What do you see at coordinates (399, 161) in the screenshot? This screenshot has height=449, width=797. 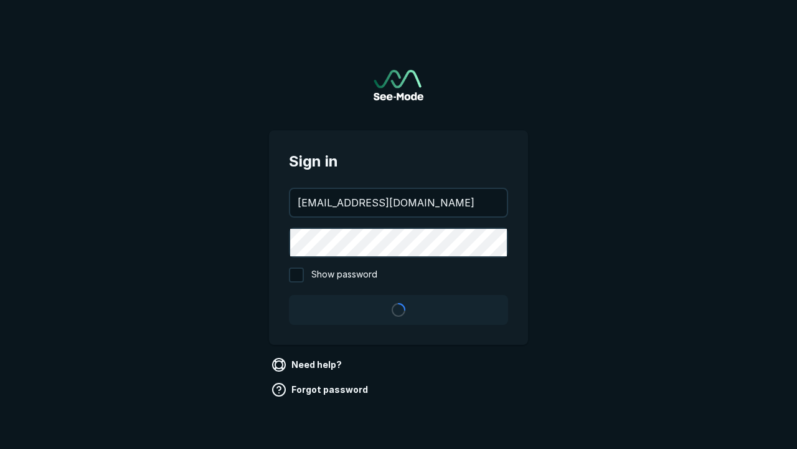 I see `span: Sign in` at bounding box center [399, 161].